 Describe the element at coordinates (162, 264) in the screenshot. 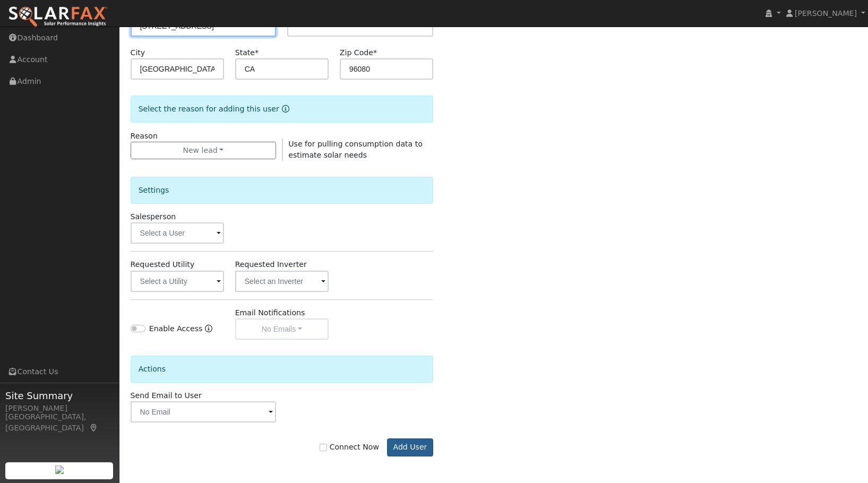

I see `label: Requested Utility` at that location.